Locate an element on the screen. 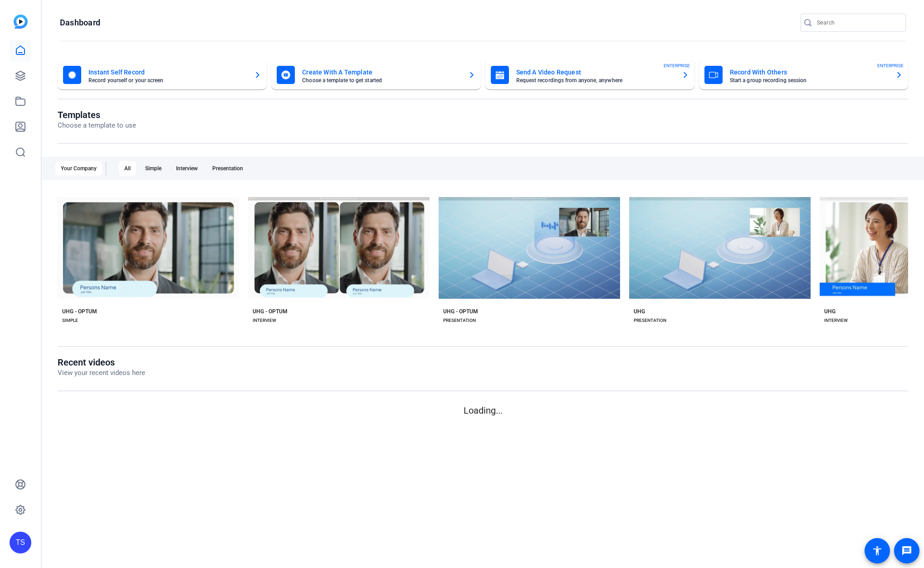  mat-card-title: Record With Others is located at coordinates (809, 72).